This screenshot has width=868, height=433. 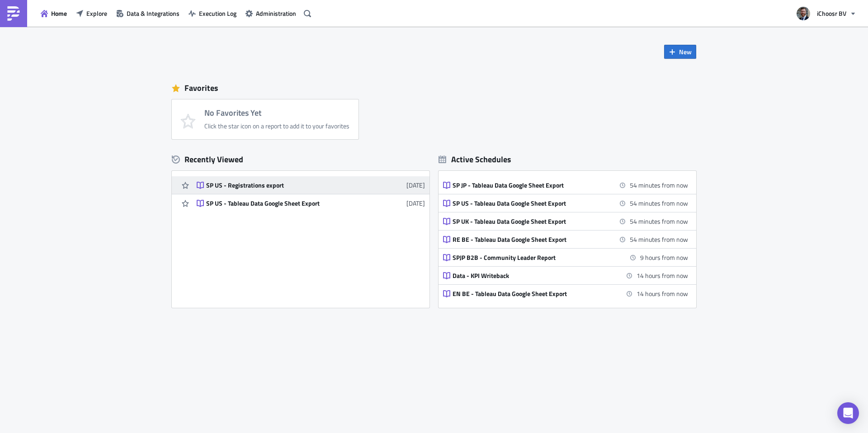 I want to click on button: Execution Log, so click(x=213, y=13).